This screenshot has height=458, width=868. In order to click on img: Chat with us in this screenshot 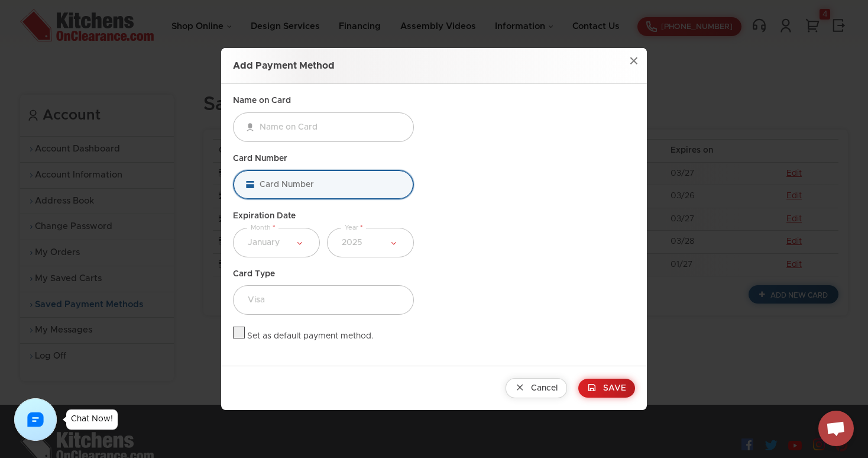, I will do `click(36, 420)`.